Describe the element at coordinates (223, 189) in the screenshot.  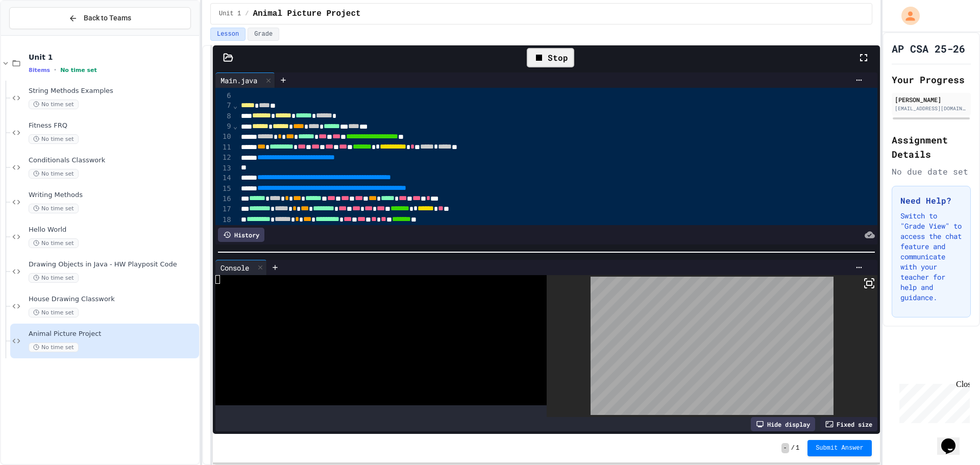
I see `div: 15` at that location.